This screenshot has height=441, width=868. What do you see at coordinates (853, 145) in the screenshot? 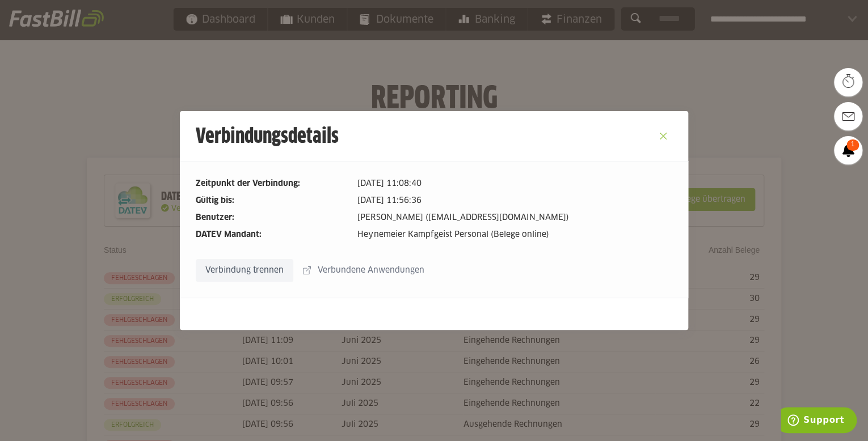
I see `span: 1` at bounding box center [853, 145].